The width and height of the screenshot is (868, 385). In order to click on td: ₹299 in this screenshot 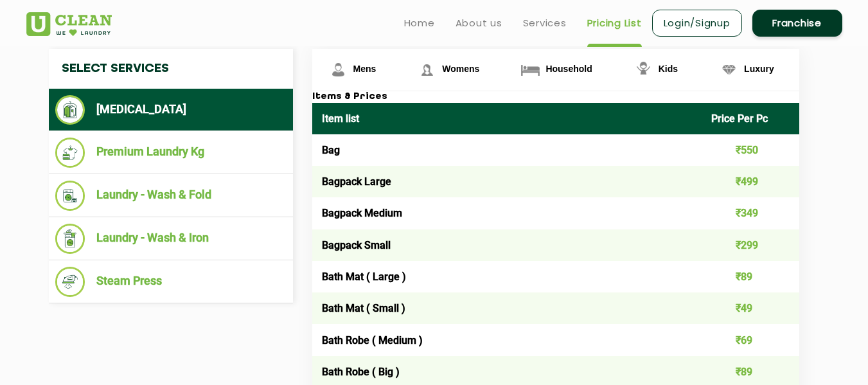, I will do `click(751, 245)`.